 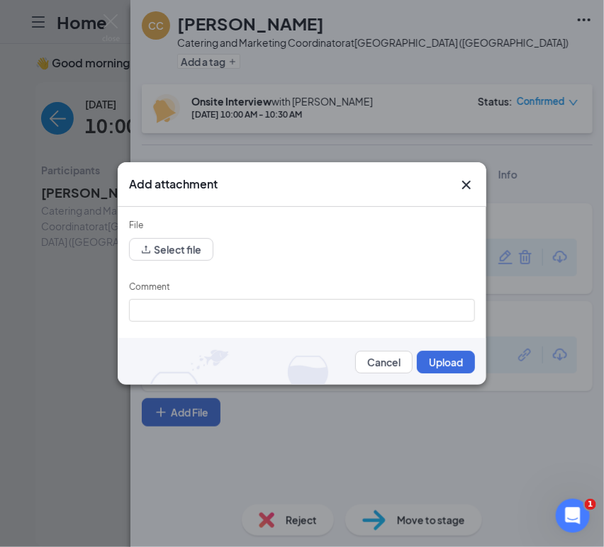 What do you see at coordinates (171, 250) in the screenshot?
I see `button: upload Select file` at bounding box center [171, 250].